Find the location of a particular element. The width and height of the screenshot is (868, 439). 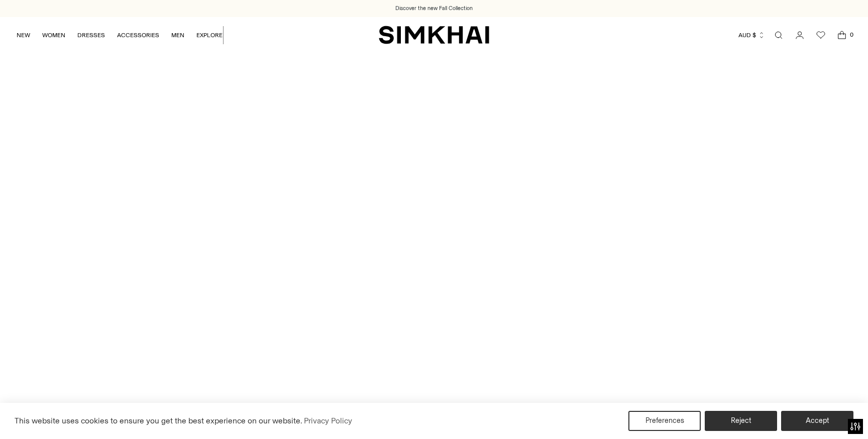

button: Preferences is located at coordinates (665, 421).